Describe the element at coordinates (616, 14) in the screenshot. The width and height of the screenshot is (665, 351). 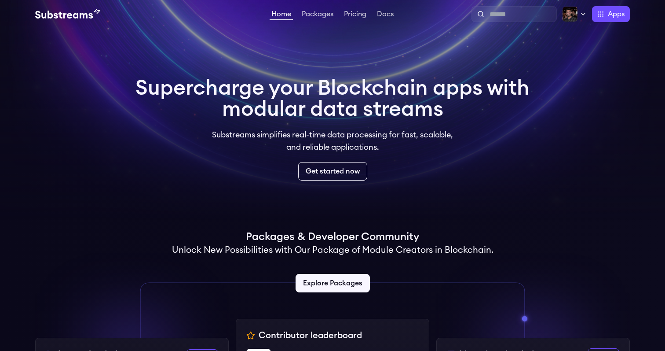
I see `span: Apps` at that location.